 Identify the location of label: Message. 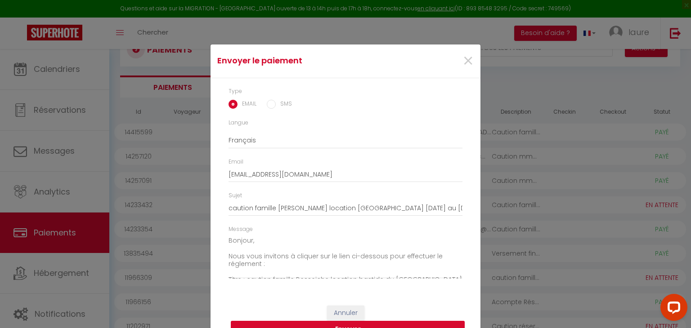
(241, 229).